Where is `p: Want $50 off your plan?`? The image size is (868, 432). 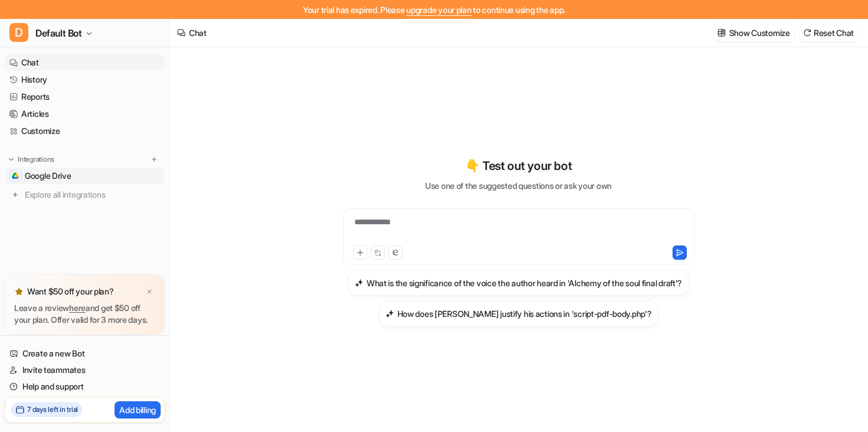 p: Want $50 off your plan? is located at coordinates (70, 292).